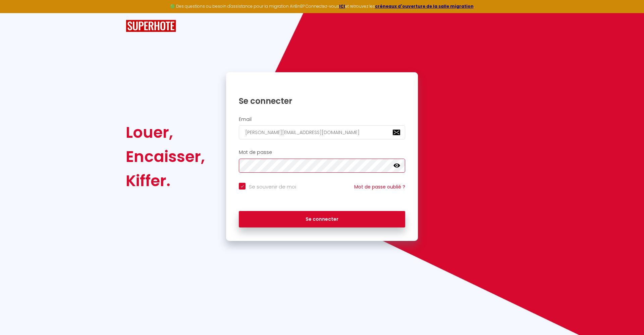 The height and width of the screenshot is (335, 644). Describe the element at coordinates (322, 119) in the screenshot. I see `h2: Email` at that location.